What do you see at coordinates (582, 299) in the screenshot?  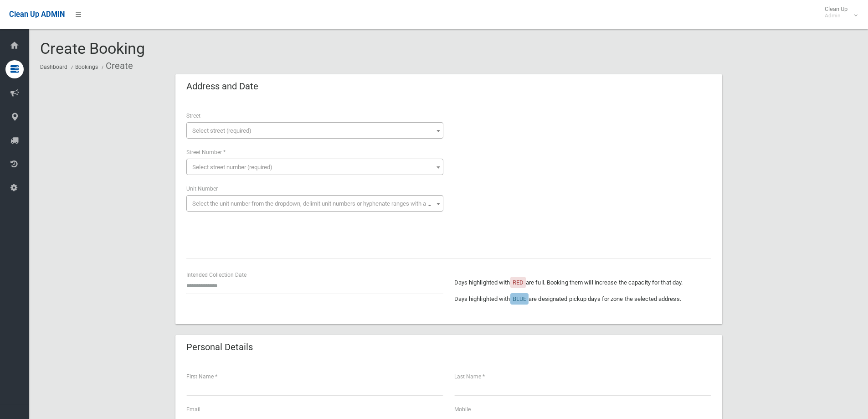 I see `p: Days highlighted with are designated pickup days for zone the selected address.` at bounding box center [582, 299].